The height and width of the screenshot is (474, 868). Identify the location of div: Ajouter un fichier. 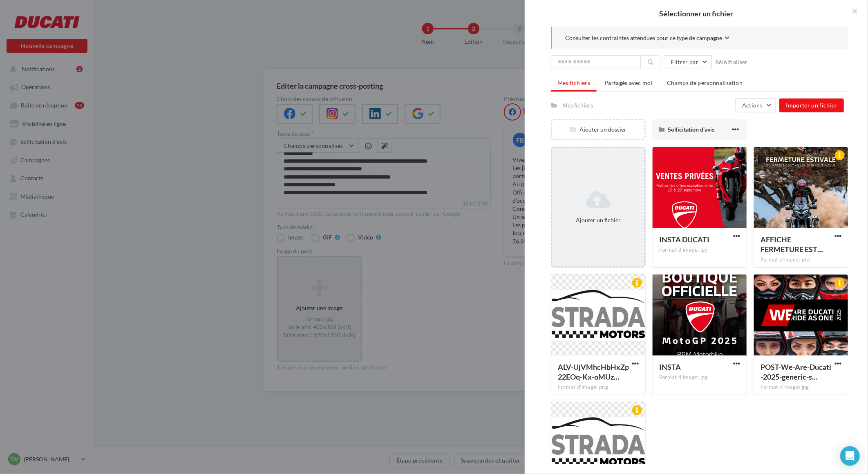
(598, 220).